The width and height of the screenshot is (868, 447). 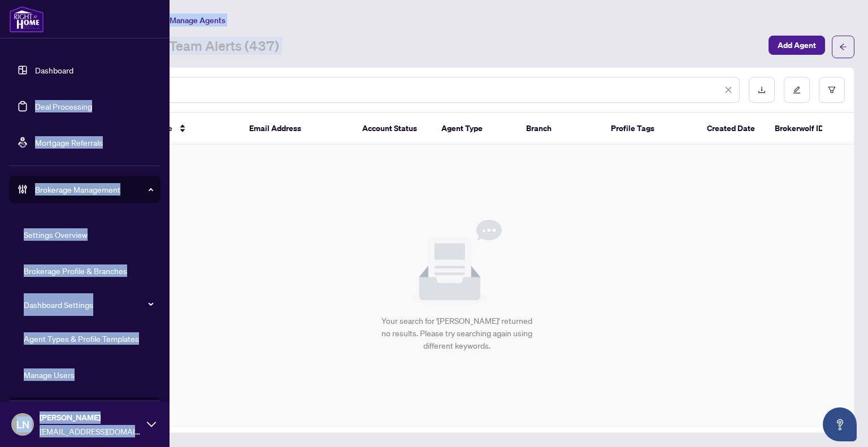 I want to click on th: Profile Tags, so click(x=650, y=129).